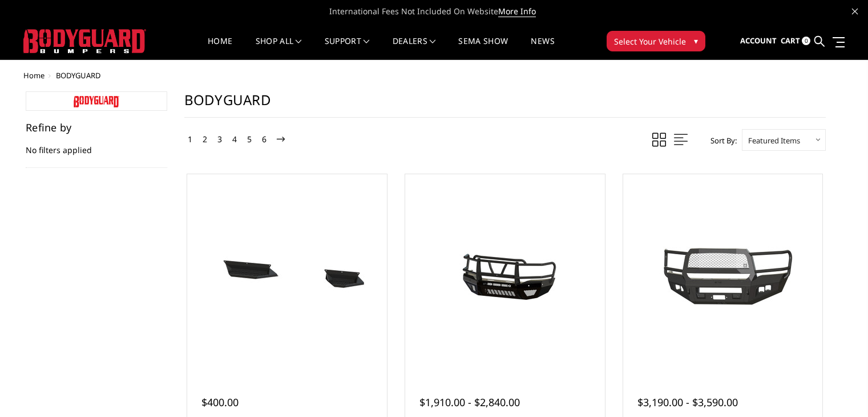 This screenshot has width=868, height=417. Describe the element at coordinates (265, 140) in the screenshot. I see `a: 6` at that location.